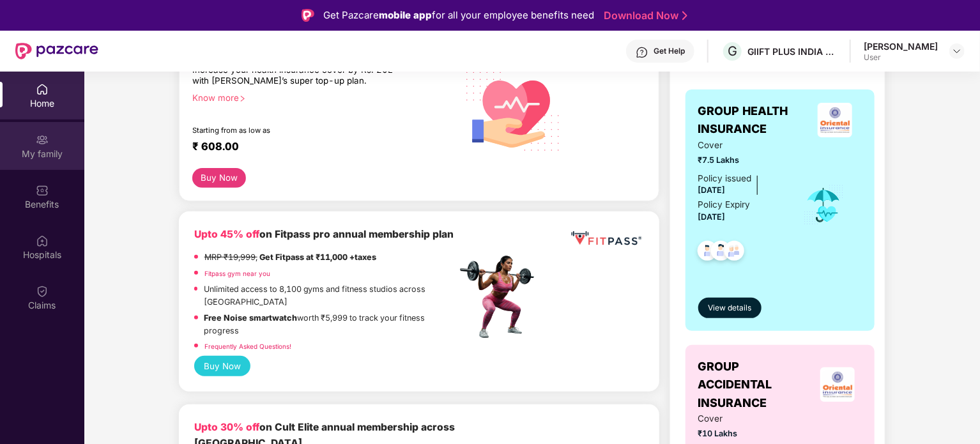 The height and width of the screenshot is (444, 980). What do you see at coordinates (606, 238) in the screenshot?
I see `img: fppp.png` at bounding box center [606, 238].